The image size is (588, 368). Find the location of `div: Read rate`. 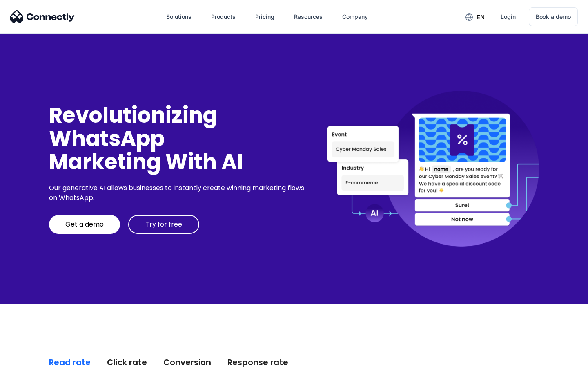

div: Read rate is located at coordinates (70, 362).